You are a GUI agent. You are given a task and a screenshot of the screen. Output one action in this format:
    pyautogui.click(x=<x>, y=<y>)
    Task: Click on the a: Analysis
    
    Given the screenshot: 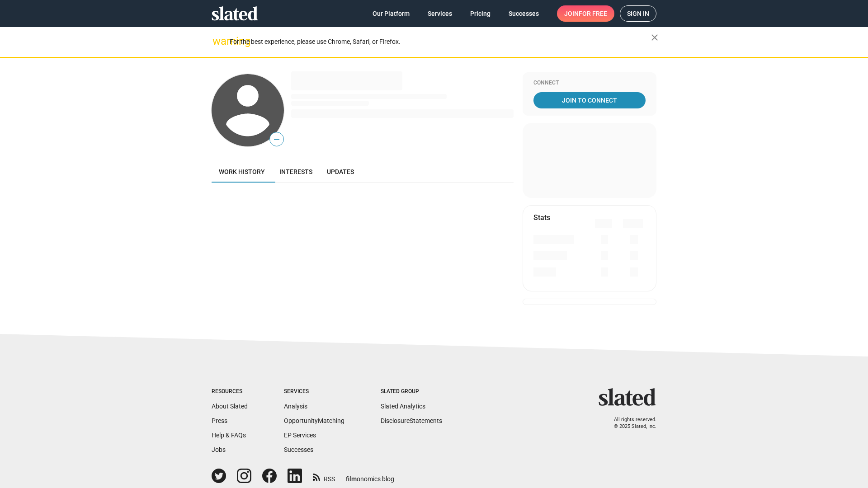 What is the action you would take?
    pyautogui.click(x=296, y=407)
    